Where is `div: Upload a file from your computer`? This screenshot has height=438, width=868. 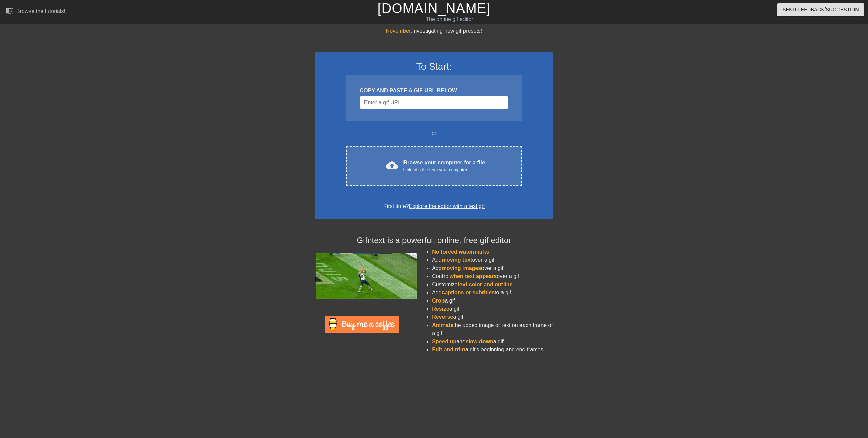
div: Upload a file from your computer is located at coordinates (444, 170).